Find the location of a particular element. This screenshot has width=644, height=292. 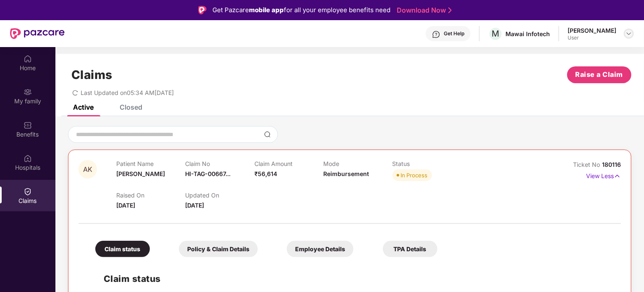

p: Patient Name is located at coordinates (151, 163).